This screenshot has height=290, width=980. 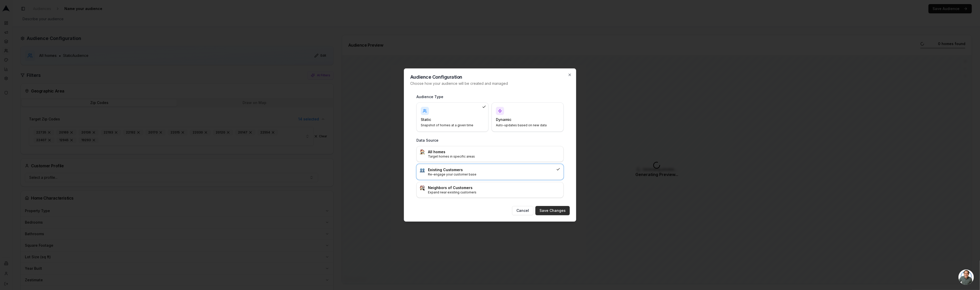 What do you see at coordinates (423, 188) in the screenshot?
I see `img: :house_buildings:` at bounding box center [423, 188].